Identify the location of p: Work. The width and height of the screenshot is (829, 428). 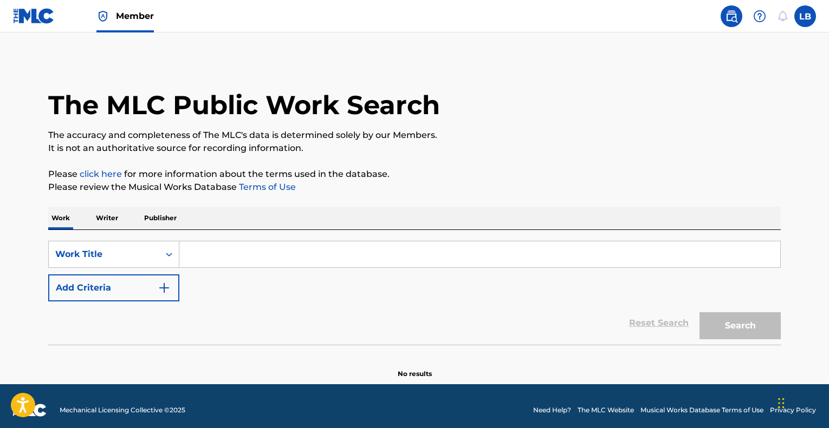
(61, 218).